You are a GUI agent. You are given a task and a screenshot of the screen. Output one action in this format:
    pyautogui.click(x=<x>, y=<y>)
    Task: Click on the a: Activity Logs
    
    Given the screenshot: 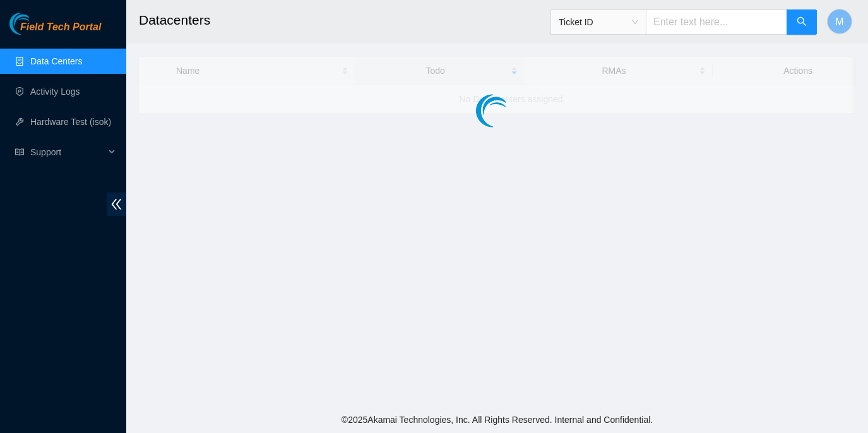 What is the action you would take?
    pyautogui.click(x=55, y=91)
    